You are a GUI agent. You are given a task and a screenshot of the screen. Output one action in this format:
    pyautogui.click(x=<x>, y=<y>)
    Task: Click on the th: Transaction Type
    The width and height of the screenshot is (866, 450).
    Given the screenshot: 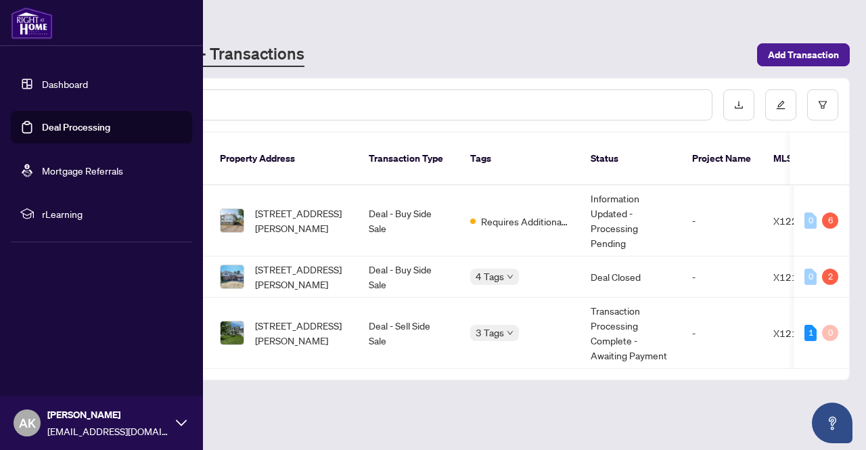 What is the action you would take?
    pyautogui.click(x=409, y=159)
    